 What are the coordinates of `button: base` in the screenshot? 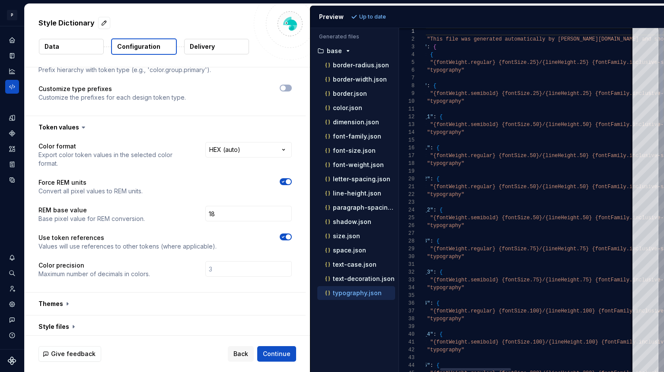 It's located at (354, 51).